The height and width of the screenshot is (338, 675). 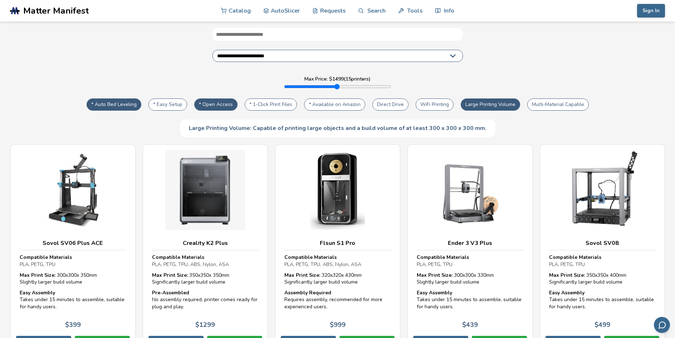 I want to click on div: 350 x 350 x 400 mm Significantly larger build volume, so click(x=602, y=278).